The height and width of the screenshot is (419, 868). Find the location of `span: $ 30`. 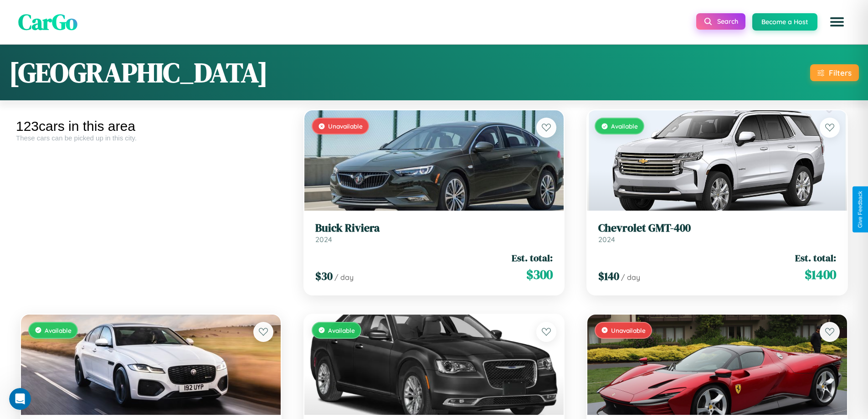

span: $ 30 is located at coordinates (324, 276).